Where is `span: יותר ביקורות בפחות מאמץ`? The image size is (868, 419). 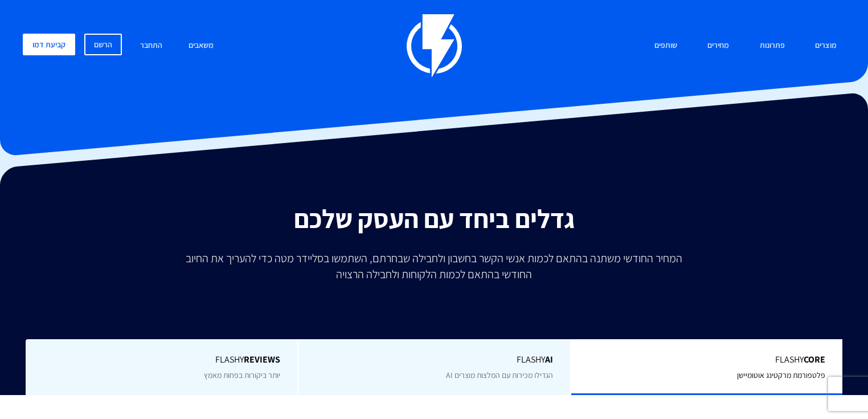 span: יותר ביקורות בפחות מאמץ is located at coordinates (242, 375).